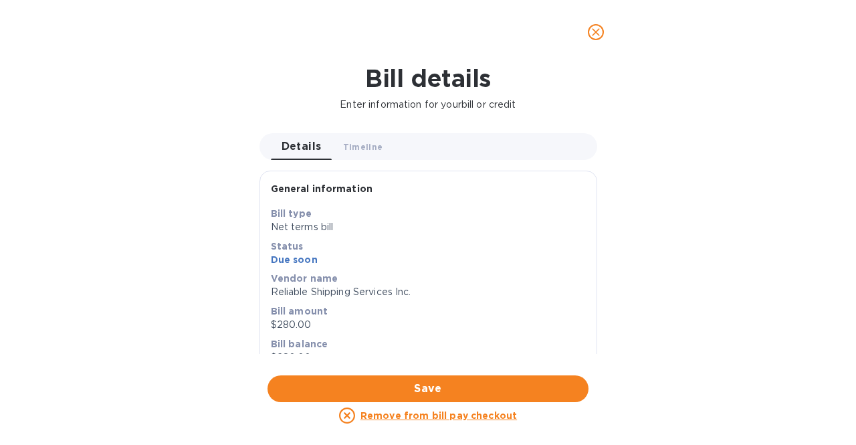  What do you see at coordinates (304, 278) in the screenshot?
I see `b: Vendor name` at bounding box center [304, 278].